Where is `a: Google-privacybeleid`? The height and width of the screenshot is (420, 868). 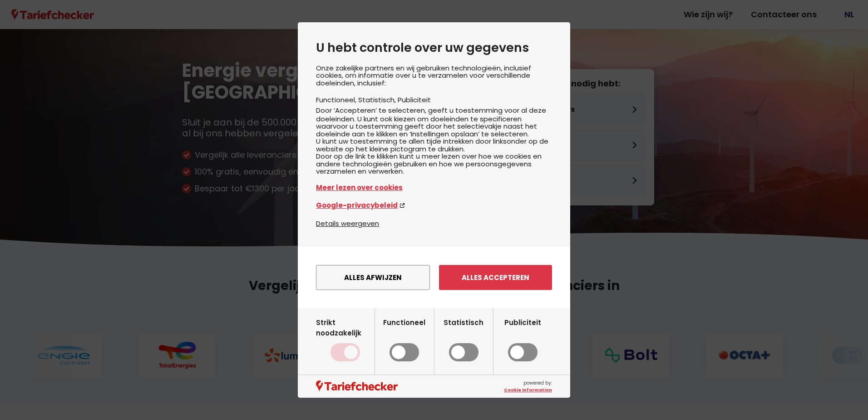
a: Google-privacybeleid is located at coordinates (434, 204).